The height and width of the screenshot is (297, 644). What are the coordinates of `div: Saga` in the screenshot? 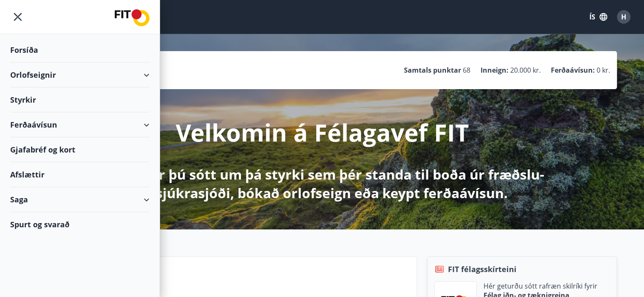 It's located at (80, 200).